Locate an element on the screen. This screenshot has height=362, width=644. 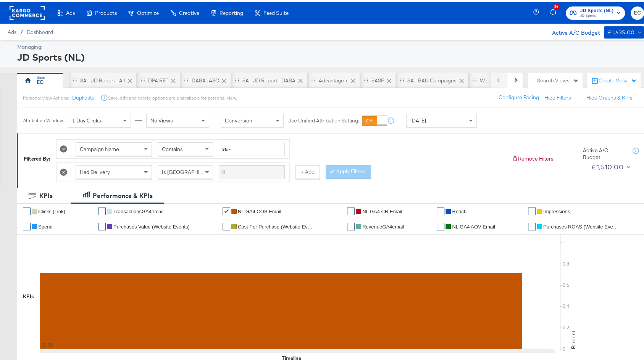
div: Timeline is located at coordinates (291, 356).